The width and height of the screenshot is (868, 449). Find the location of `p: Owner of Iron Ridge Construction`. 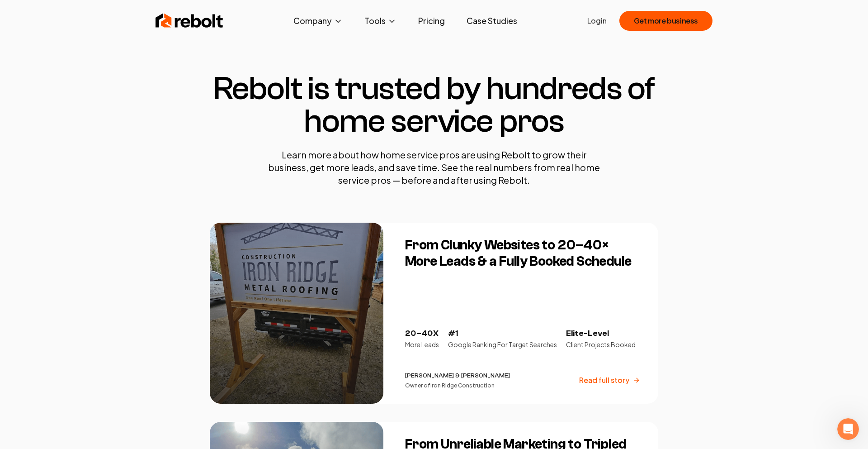

p: Owner of Iron Ridge Construction is located at coordinates (458, 385).